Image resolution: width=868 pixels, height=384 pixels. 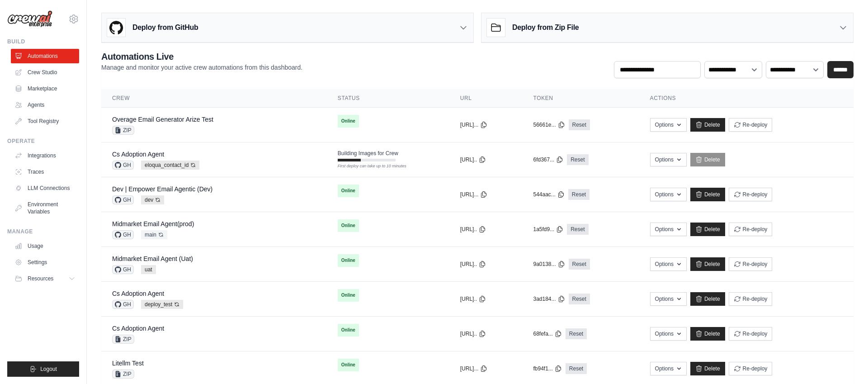 What do you see at coordinates (43, 141) in the screenshot?
I see `div: Operate` at bounding box center [43, 141].